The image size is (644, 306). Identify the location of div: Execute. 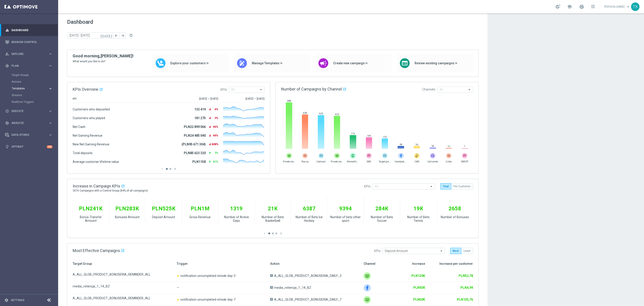
(27, 111).